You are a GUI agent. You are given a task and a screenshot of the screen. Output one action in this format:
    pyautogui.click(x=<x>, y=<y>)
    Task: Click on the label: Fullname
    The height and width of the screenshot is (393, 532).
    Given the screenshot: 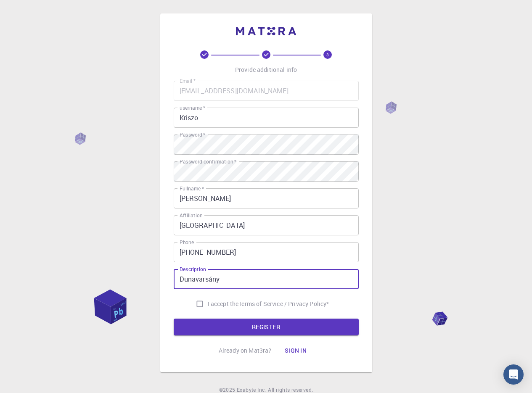 What is the action you would take?
    pyautogui.click(x=192, y=189)
    